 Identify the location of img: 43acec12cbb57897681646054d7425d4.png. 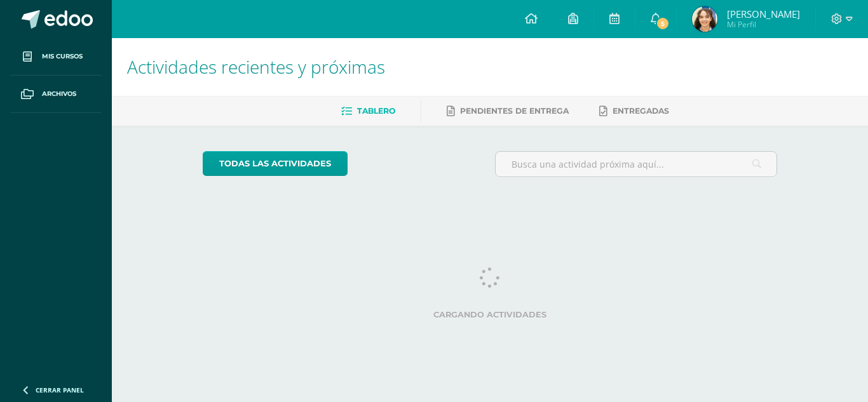
(704, 19).